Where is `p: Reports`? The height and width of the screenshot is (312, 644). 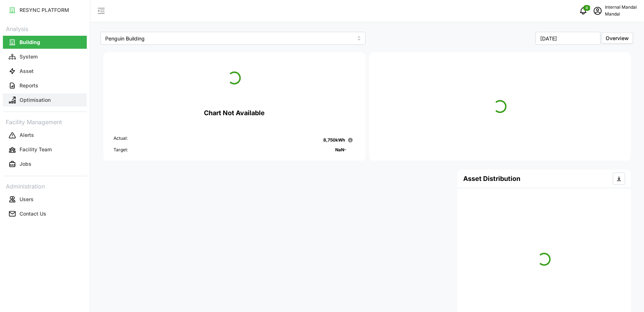
p: Reports is located at coordinates (29, 86).